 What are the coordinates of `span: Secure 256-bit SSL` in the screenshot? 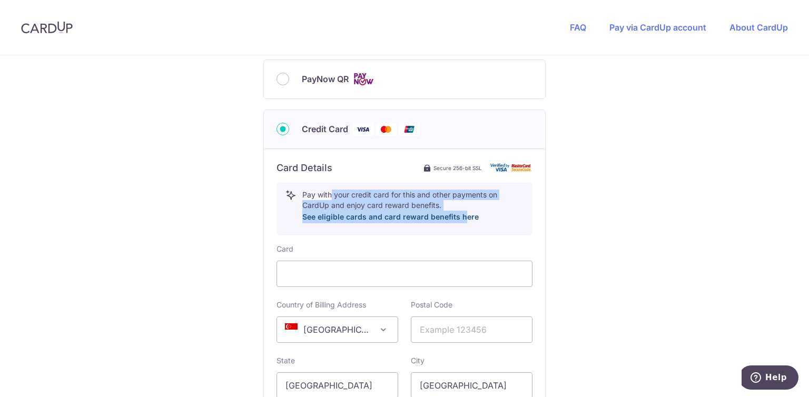 It's located at (458, 168).